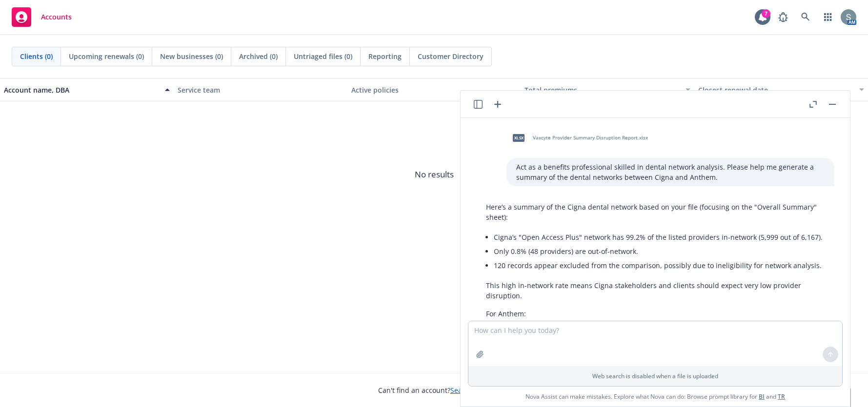 This screenshot has height=407, width=868. Describe the element at coordinates (806, 17) in the screenshot. I see `a: Search` at that location.